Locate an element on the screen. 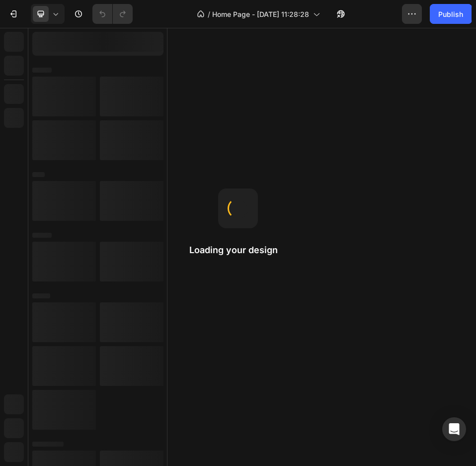 Image resolution: width=476 pixels, height=466 pixels. div: Publish is located at coordinates (450, 14).